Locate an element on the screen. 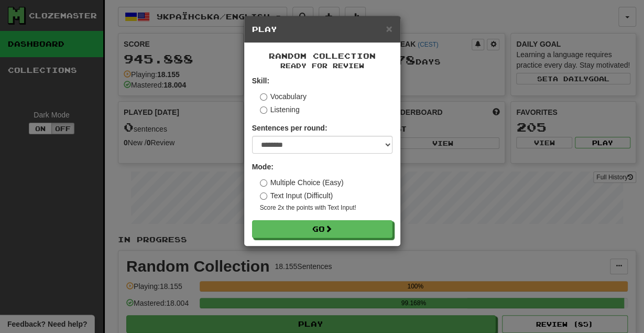  label: Sentences per round: is located at coordinates (290, 128).